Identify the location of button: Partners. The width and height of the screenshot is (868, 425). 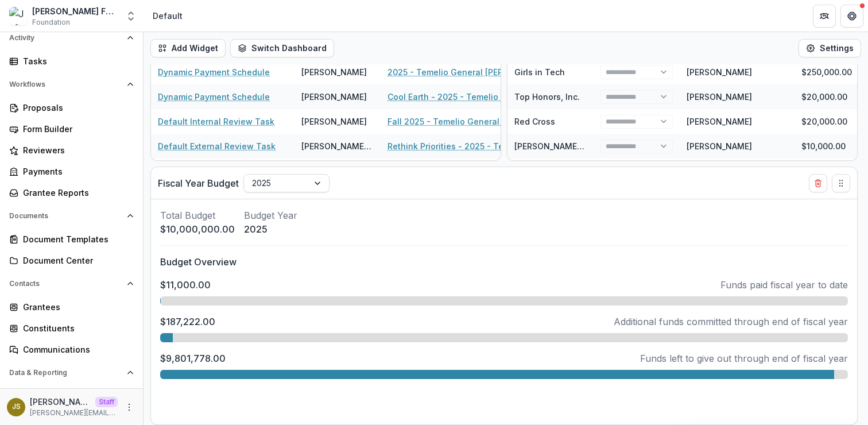
(825, 16).